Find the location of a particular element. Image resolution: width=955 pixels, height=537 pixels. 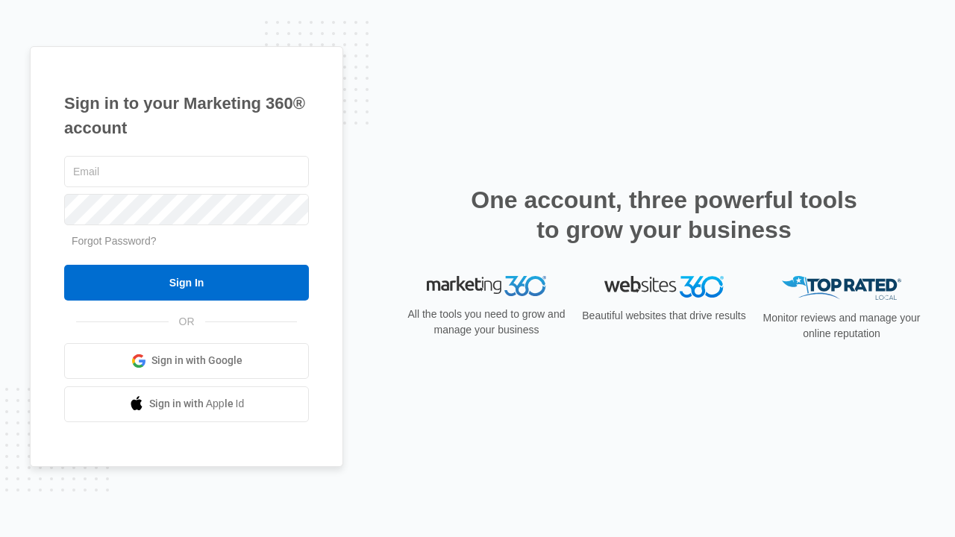

img: Marketing 360 is located at coordinates (486, 286).